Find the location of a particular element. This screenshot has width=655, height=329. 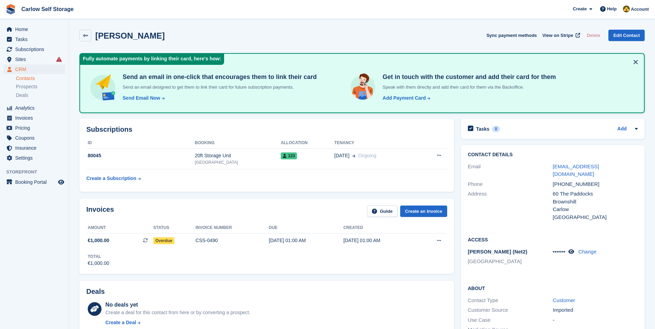

th: Allocation is located at coordinates (307, 143).